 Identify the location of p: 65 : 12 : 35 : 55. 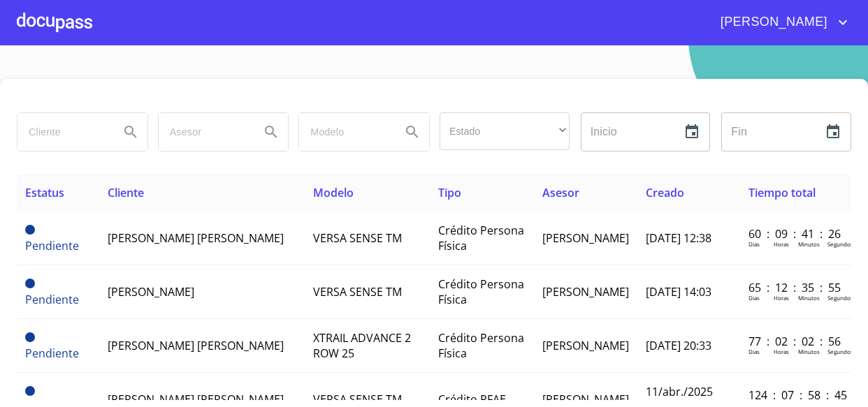
(795, 287).